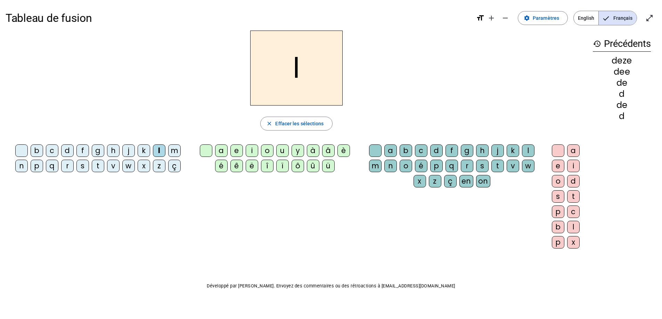 This screenshot has width=662, height=319. Describe the element at coordinates (298, 151) in the screenshot. I see `div: y` at that location.